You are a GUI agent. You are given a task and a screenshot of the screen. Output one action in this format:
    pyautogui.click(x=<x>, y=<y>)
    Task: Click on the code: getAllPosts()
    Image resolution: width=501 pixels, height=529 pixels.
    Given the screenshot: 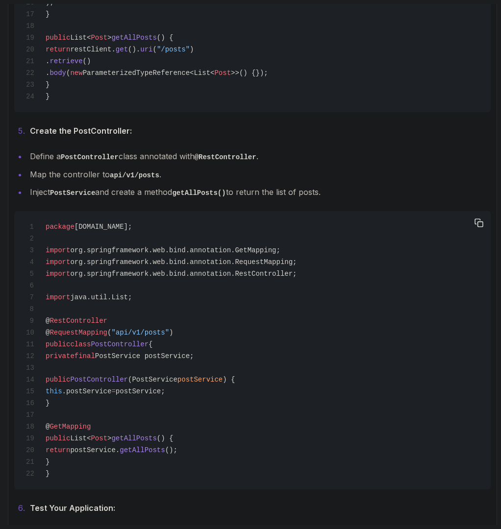 What is the action you would take?
    pyautogui.click(x=198, y=193)
    